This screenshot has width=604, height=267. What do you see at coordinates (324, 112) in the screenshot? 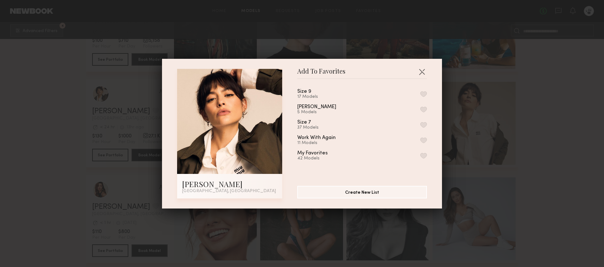
I see `div: 5 Models` at bounding box center [324, 112].